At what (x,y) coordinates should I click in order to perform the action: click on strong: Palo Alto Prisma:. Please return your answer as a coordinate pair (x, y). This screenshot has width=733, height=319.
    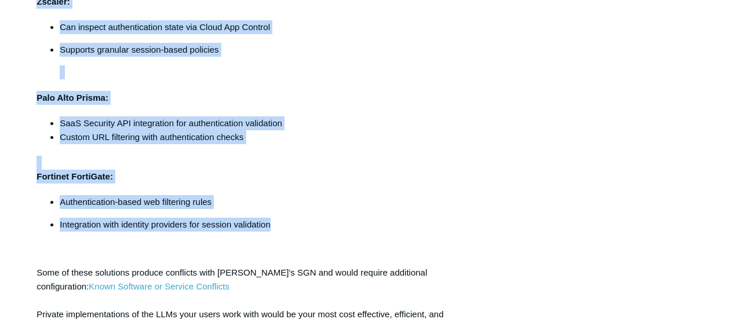
    Looking at the image, I should click on (72, 97).